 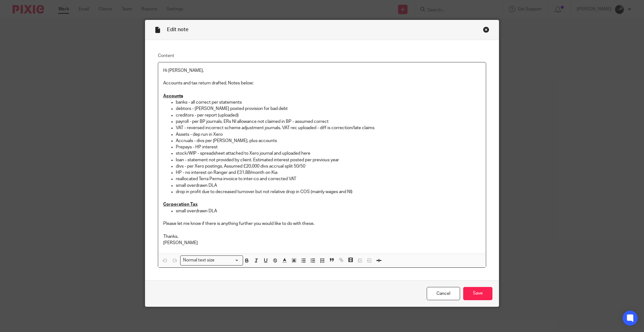 What do you see at coordinates (328, 192) in the screenshot?
I see `p: drop in profit due to decreased turnover but not relative drop in COS (mainly wages and NI)` at bounding box center [328, 192].